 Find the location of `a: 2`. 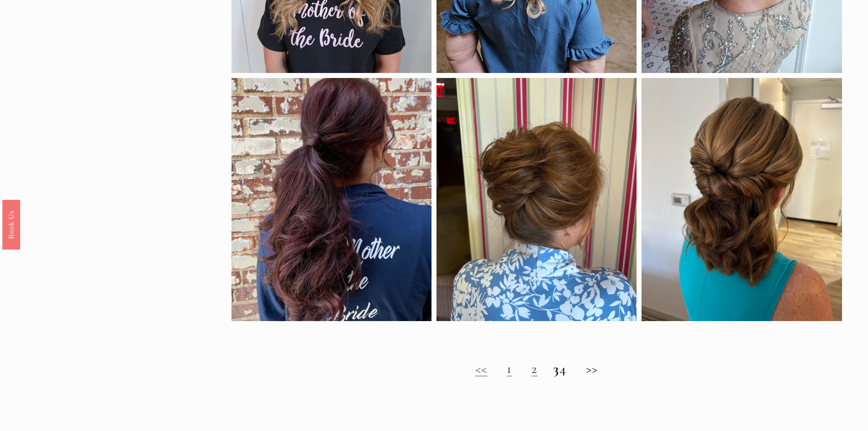

a: 2 is located at coordinates (535, 369).